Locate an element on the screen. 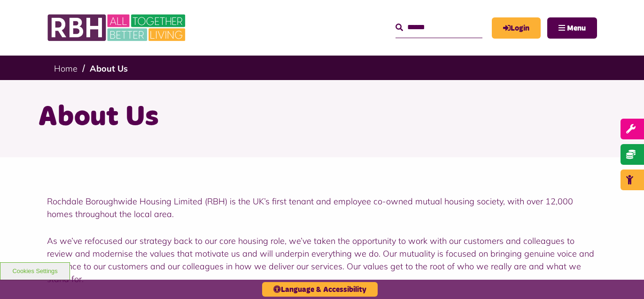 The width and height of the screenshot is (644, 299). p: Rochdale Boroughwide Housing Limited (RBH) is the UK’s first tenant and employee co-owned mutual ... is located at coordinates (322, 207).